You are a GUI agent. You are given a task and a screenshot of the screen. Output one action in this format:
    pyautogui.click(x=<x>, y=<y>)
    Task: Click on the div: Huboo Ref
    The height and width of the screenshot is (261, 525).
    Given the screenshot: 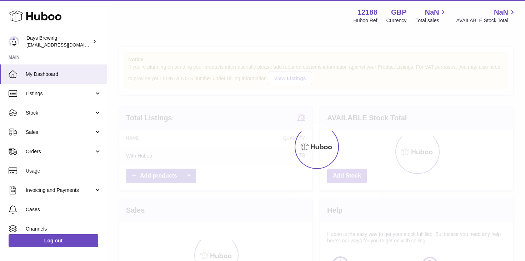 What is the action you would take?
    pyautogui.click(x=366, y=20)
    